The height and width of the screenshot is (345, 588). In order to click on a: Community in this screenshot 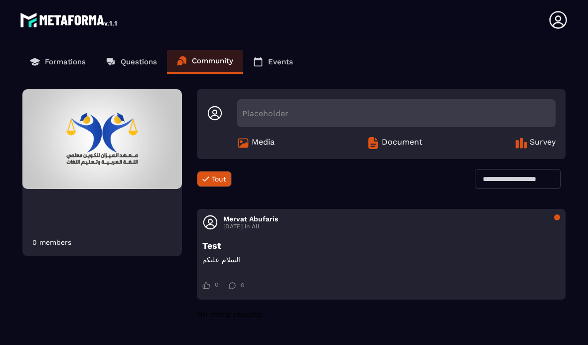, I will do `click(205, 62)`.